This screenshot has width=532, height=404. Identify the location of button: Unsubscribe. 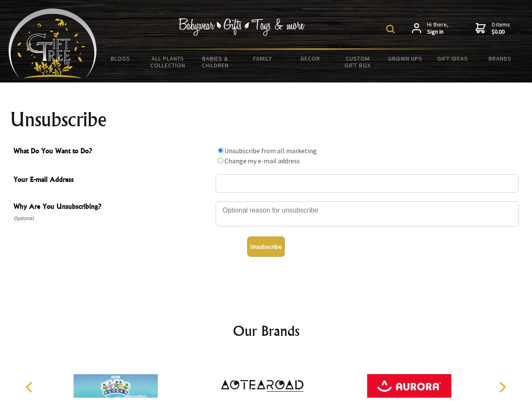
(266, 246).